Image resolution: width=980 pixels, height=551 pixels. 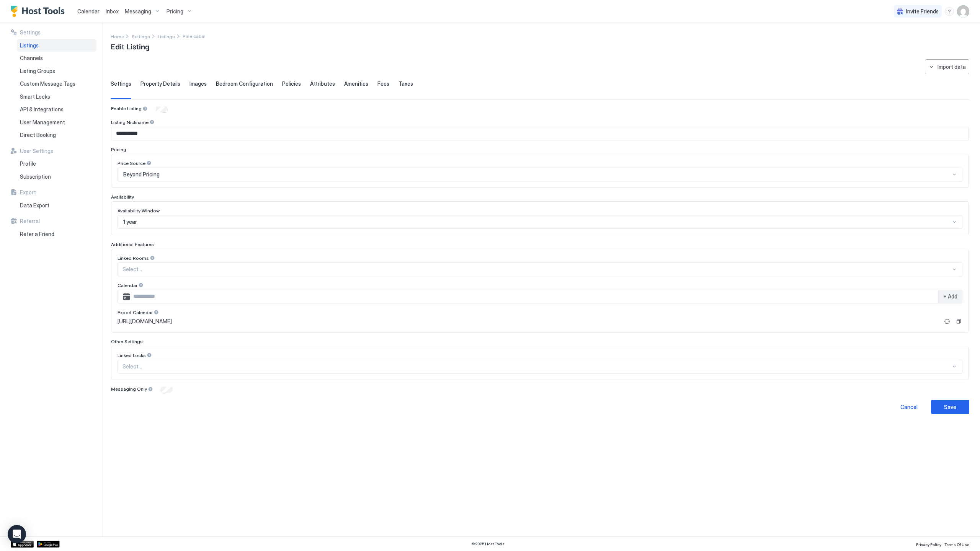 I want to click on span: Linked Locks, so click(x=132, y=355).